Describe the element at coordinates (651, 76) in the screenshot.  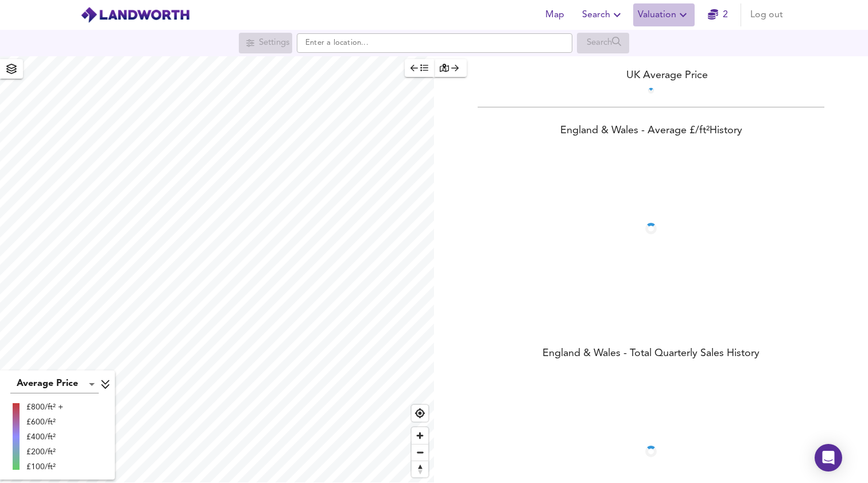
I see `div: UK Average Price` at that location.